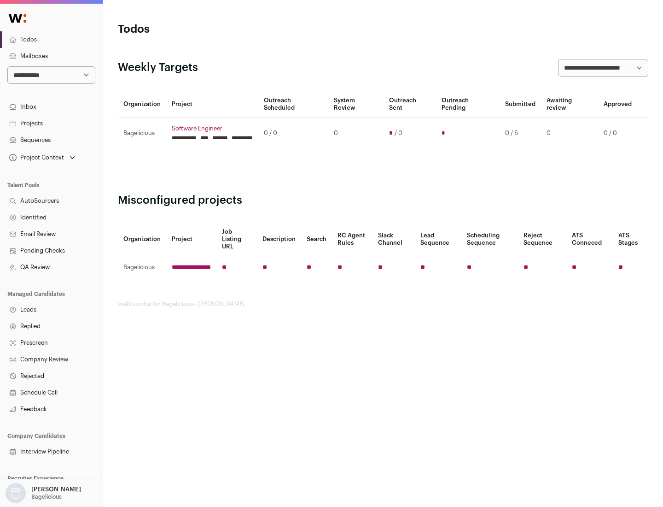 The image size is (663, 507). Describe the element at coordinates (18, 18) in the screenshot. I see `img: Wellfound` at that location.